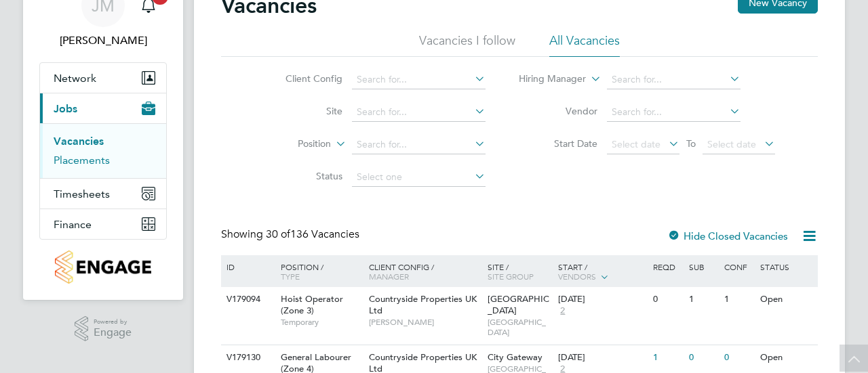  I want to click on div: Site /, so click(519, 271).